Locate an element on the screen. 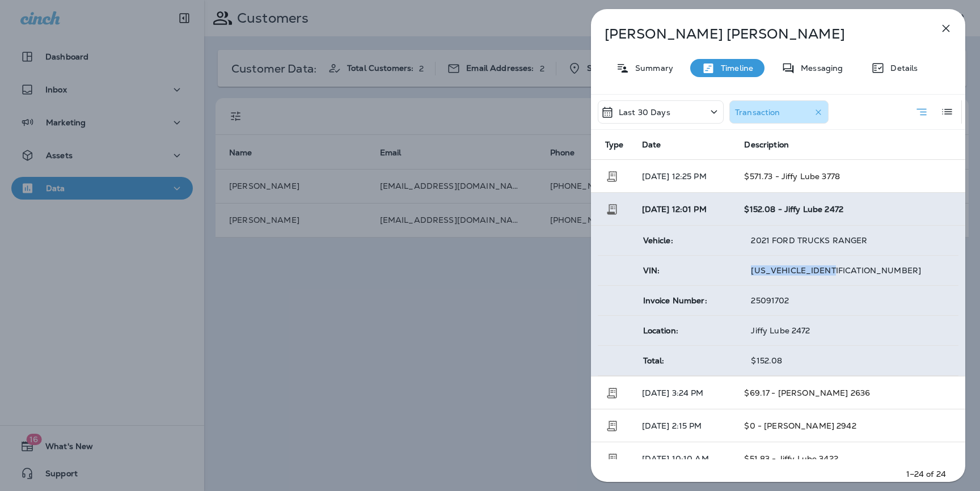 The image size is (980, 491). span: Date is located at coordinates (652, 145).